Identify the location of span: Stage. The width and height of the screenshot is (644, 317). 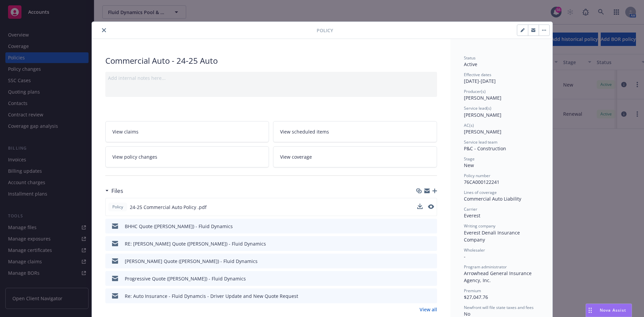
(470, 158).